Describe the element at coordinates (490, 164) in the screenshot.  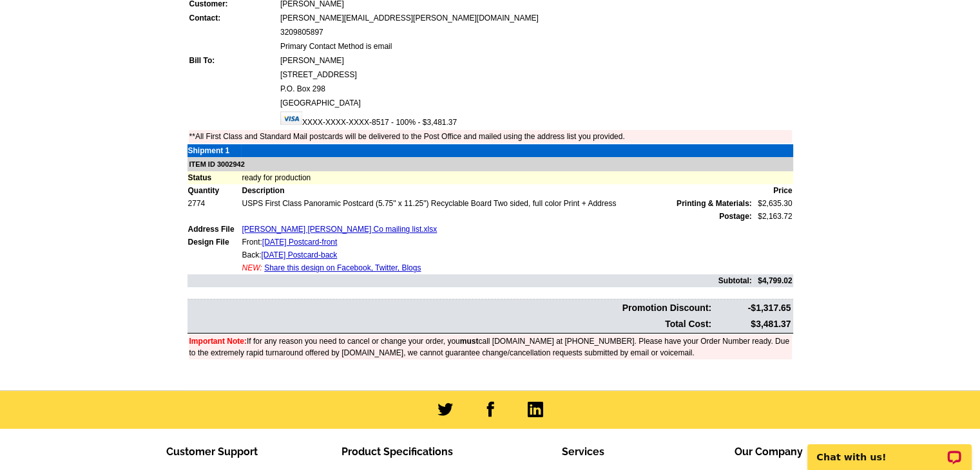
I see `td: ITEM ID 3002942` at that location.